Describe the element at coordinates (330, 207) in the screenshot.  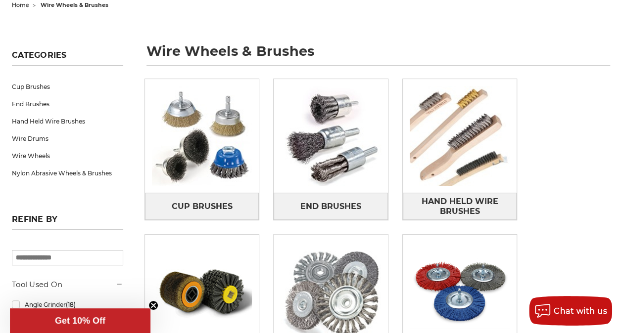
I see `span: End Brushes` at that location.